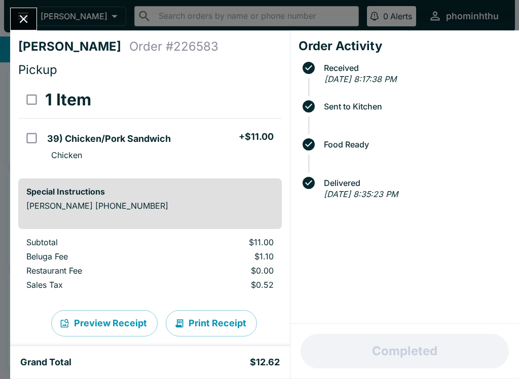 The image size is (519, 379). Describe the element at coordinates (211, 323) in the screenshot. I see `button: Print Receipt` at that location.